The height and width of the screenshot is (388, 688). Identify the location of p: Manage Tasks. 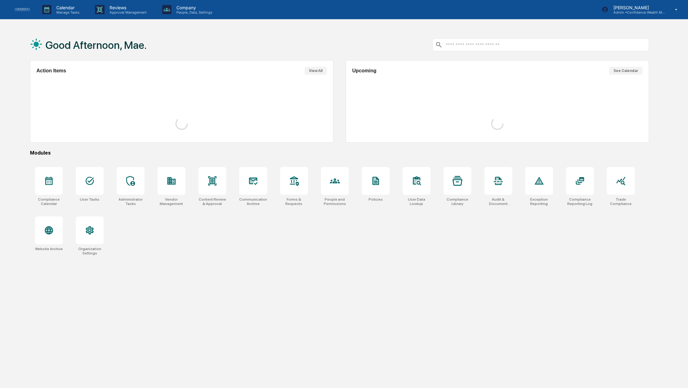
(67, 12).